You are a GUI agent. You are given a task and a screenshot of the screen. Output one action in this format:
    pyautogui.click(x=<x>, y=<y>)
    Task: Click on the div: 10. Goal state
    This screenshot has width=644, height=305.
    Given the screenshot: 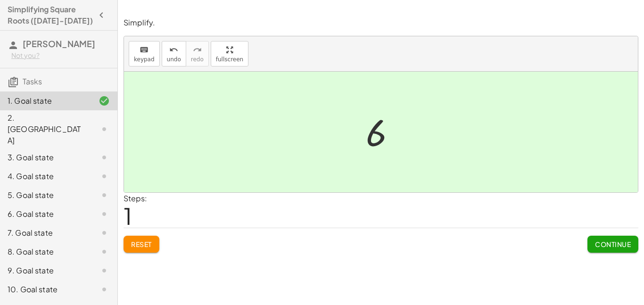 What is the action you would take?
    pyautogui.click(x=45, y=289)
    